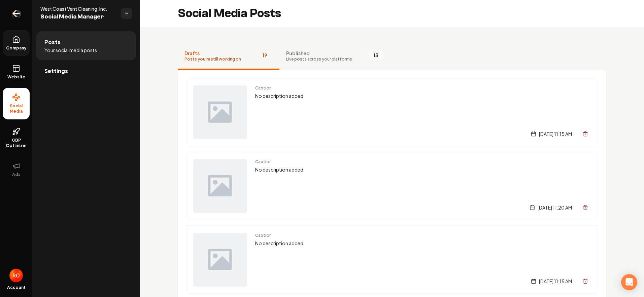 The width and height of the screenshot is (644, 297). What do you see at coordinates (16, 275) in the screenshot?
I see `button: Open user button` at bounding box center [16, 275].